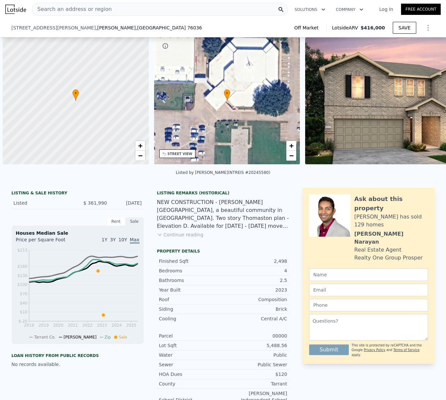 This screenshot has height=400, width=446. What do you see at coordinates (428, 28) in the screenshot?
I see `button: Show Options` at bounding box center [428, 28].